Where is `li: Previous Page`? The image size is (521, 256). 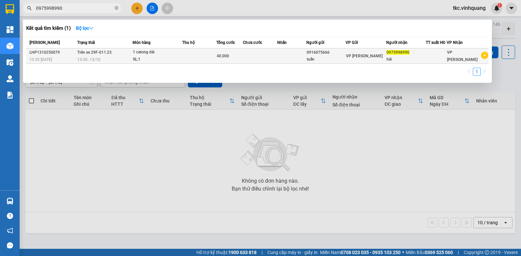 li: Previous Page is located at coordinates (469, 72).